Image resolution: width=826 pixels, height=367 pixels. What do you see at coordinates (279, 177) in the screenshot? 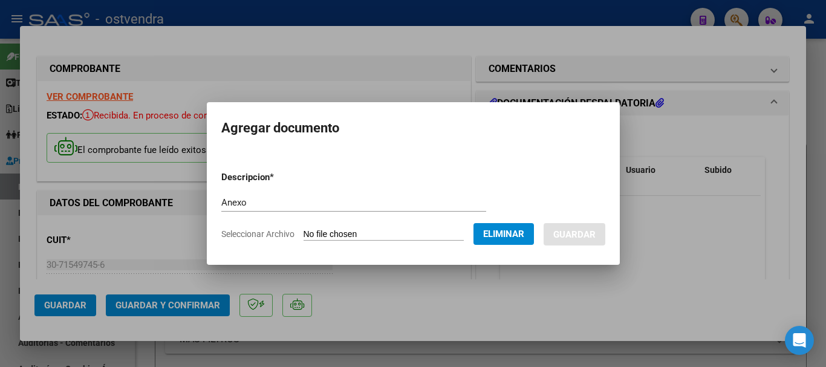
I see `p: Descripcion` at bounding box center [279, 177].